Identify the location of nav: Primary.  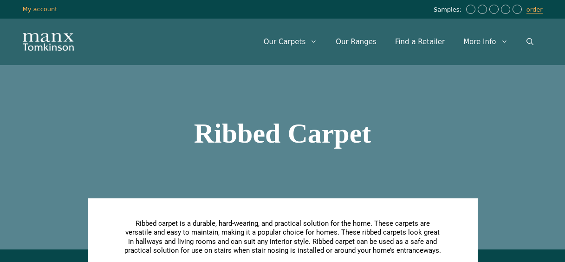
(398, 42).